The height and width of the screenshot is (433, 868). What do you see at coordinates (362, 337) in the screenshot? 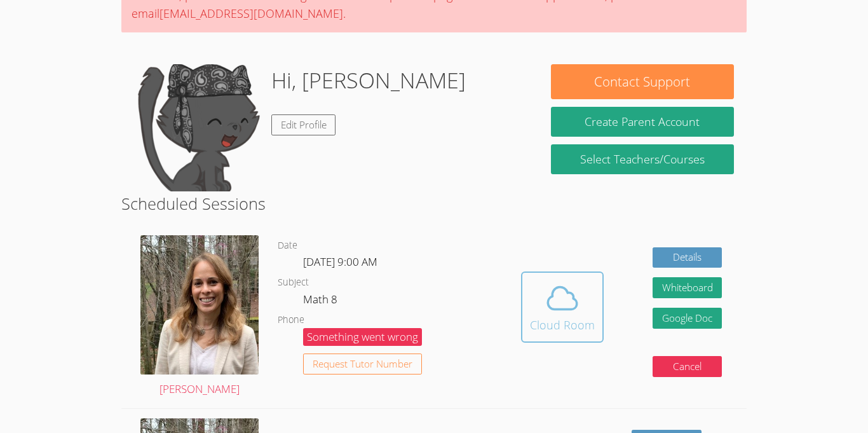
I see `div: Something went wrong` at bounding box center [362, 337].